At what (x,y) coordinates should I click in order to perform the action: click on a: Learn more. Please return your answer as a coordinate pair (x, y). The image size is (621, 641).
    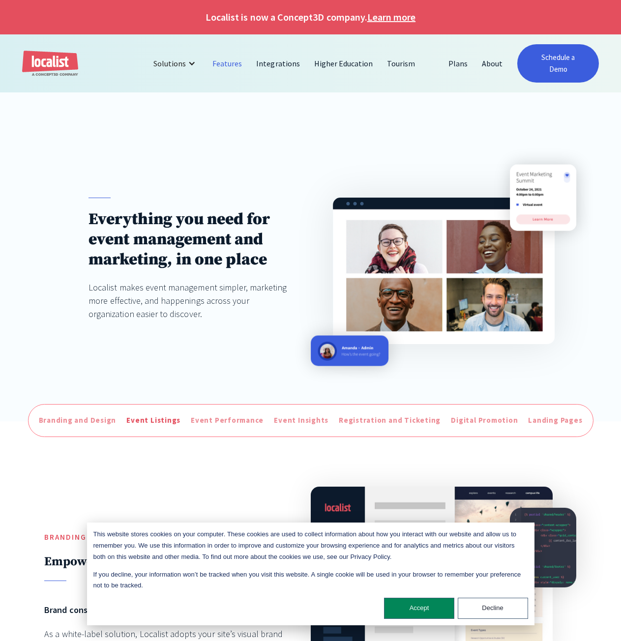
    Looking at the image, I should click on (391, 17).